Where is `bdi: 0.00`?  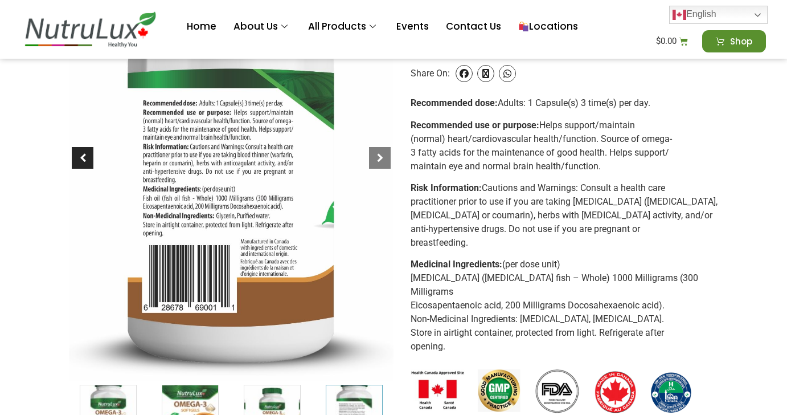
bdi: 0.00 is located at coordinates (666, 41).